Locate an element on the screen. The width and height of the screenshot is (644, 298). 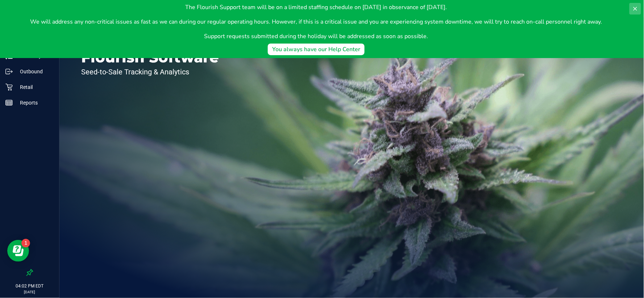
p: Flourish Software is located at coordinates (150, 57).